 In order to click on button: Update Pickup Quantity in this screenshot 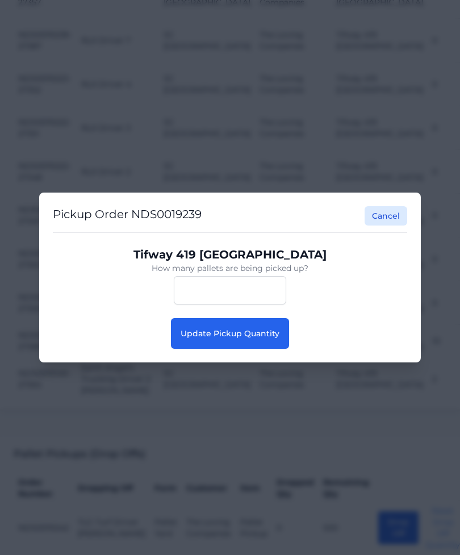, I will do `click(230, 333)`.